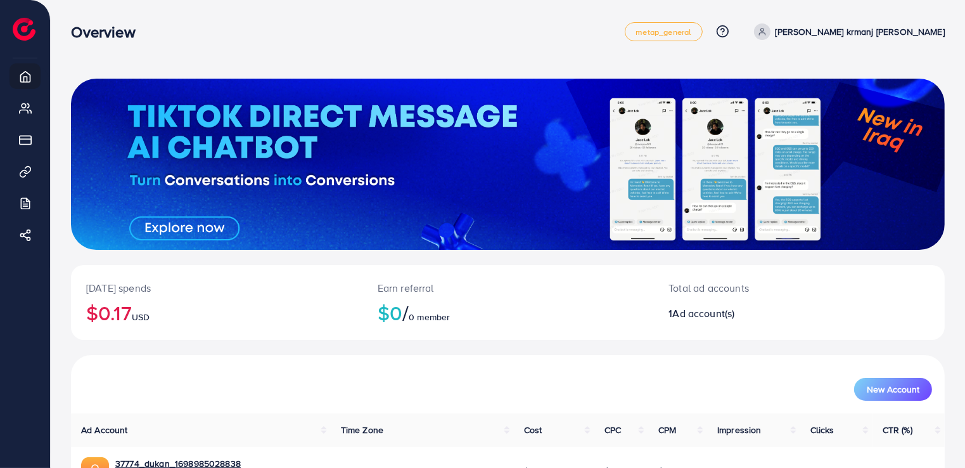 This screenshot has height=468, width=965. What do you see at coordinates (762, 313) in the screenshot?
I see `h2: 1` at bounding box center [762, 313].